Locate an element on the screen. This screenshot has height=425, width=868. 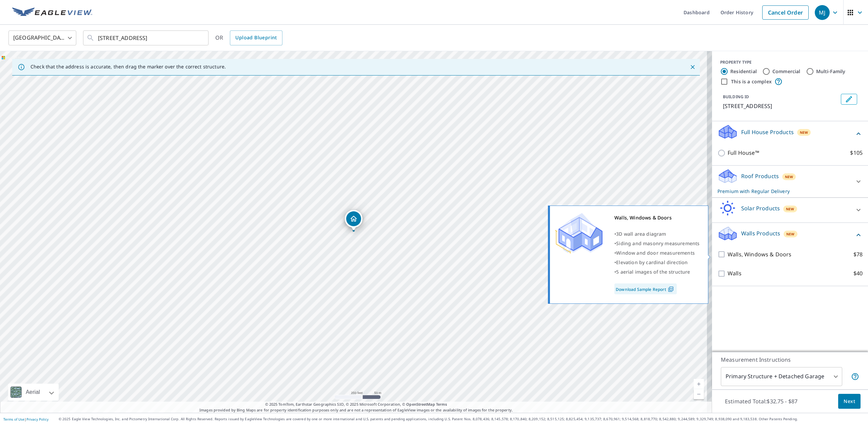
div: PROPERTY TYPE is located at coordinates (790, 62).